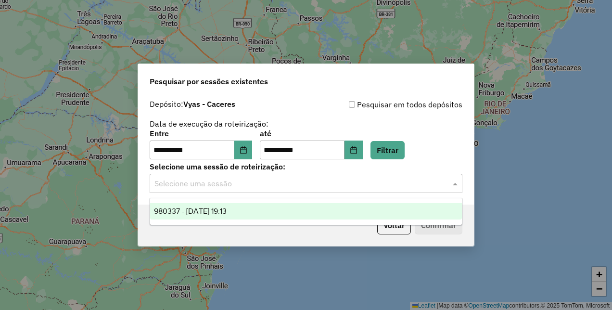 This screenshot has height=310, width=612. What do you see at coordinates (209, 124) in the screenshot?
I see `label: Data de execução da roteirização:` at bounding box center [209, 124].